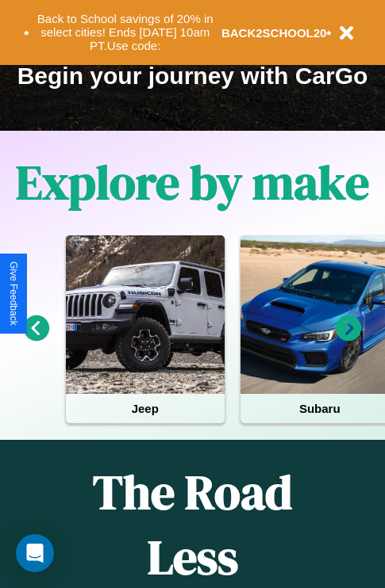 This screenshot has height=588, width=385. What do you see at coordinates (35, 553) in the screenshot?
I see `div: Open Intercom Messenger` at bounding box center [35, 553].